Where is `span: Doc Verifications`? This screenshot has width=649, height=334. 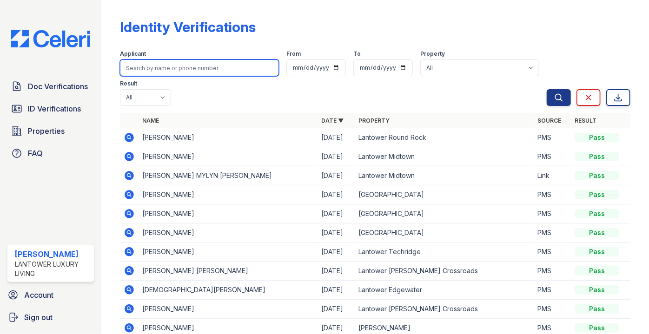
span: Doc Verifications is located at coordinates (58, 86).